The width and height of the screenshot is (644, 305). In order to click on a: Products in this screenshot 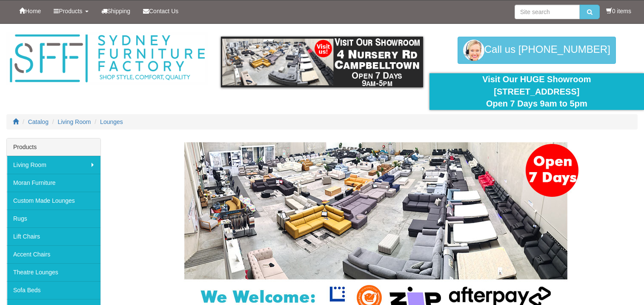, I will do `click(71, 11)`.